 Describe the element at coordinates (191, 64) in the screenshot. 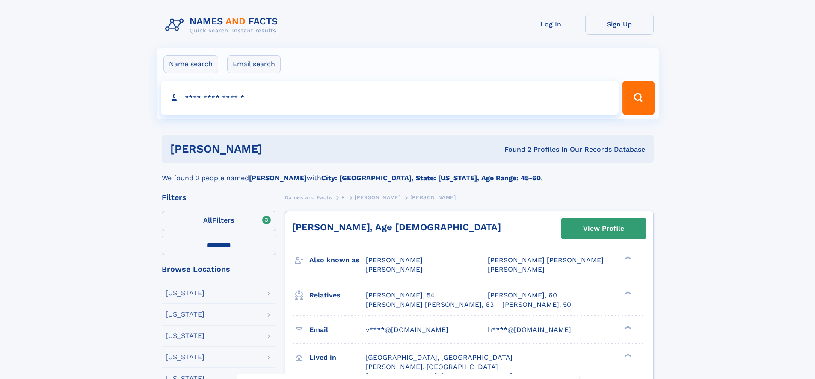

I see `label: Name search` at that location.